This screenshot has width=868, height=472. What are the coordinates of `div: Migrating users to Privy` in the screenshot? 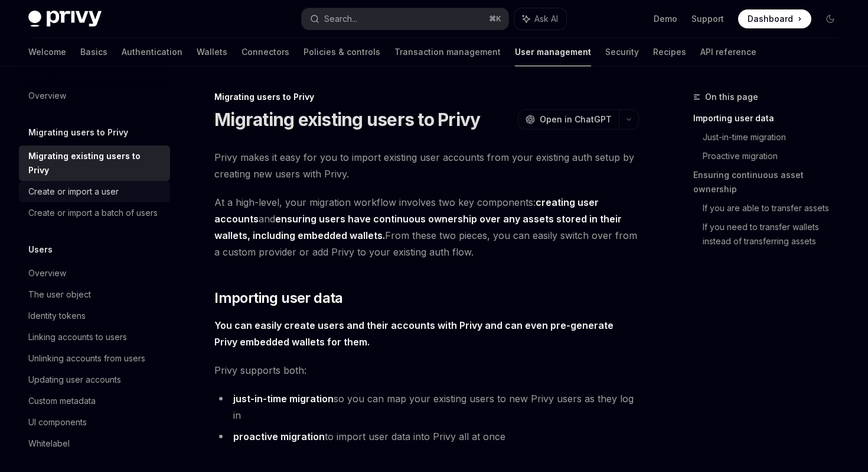 It's located at (426, 97).